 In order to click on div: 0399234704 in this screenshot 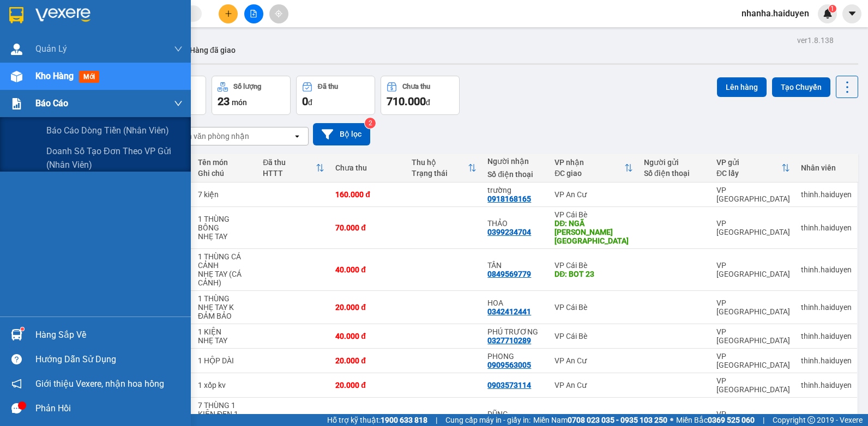, I will do `click(509, 232)`.